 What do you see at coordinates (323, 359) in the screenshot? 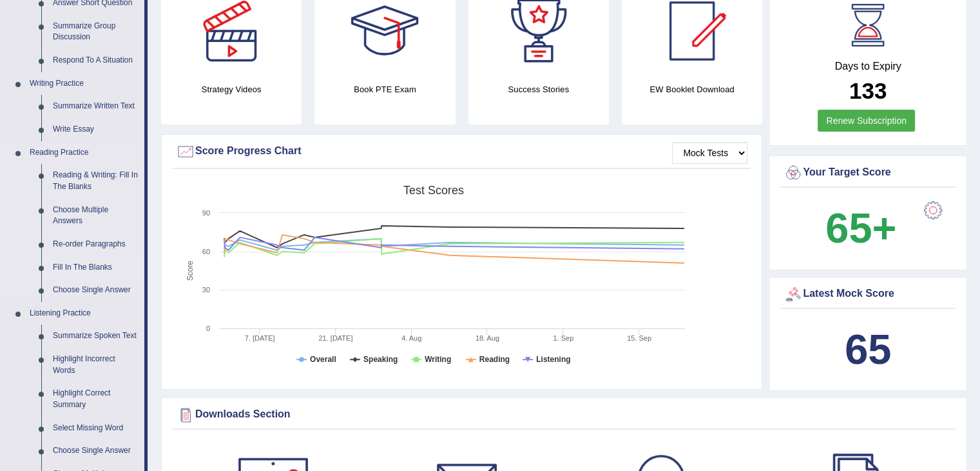
I see `tspan: Overall` at bounding box center [323, 359].